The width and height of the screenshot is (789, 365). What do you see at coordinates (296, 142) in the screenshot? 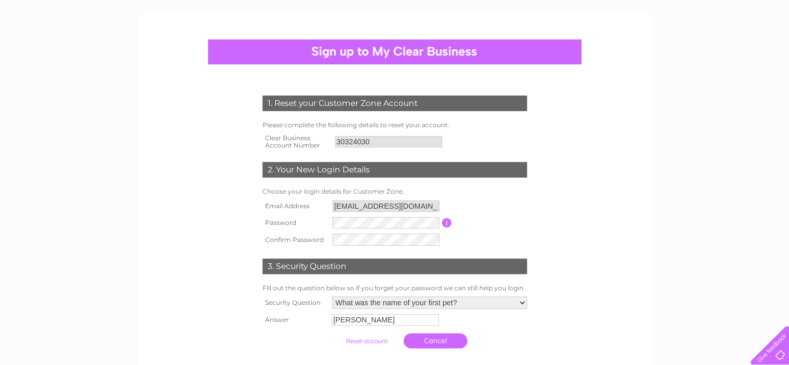
I see `th: Clear Business Account Number` at bounding box center [296, 142].